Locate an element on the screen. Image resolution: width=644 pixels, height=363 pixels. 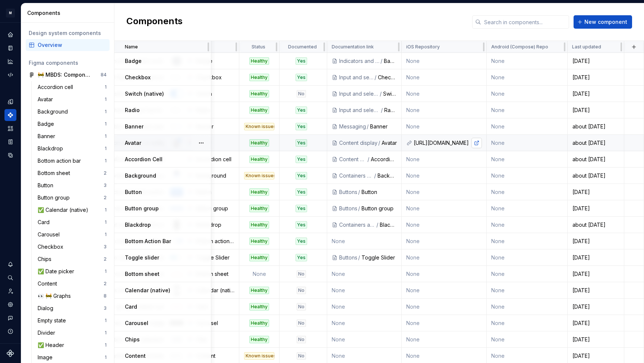
div: Banner is located at coordinates (383, 127).